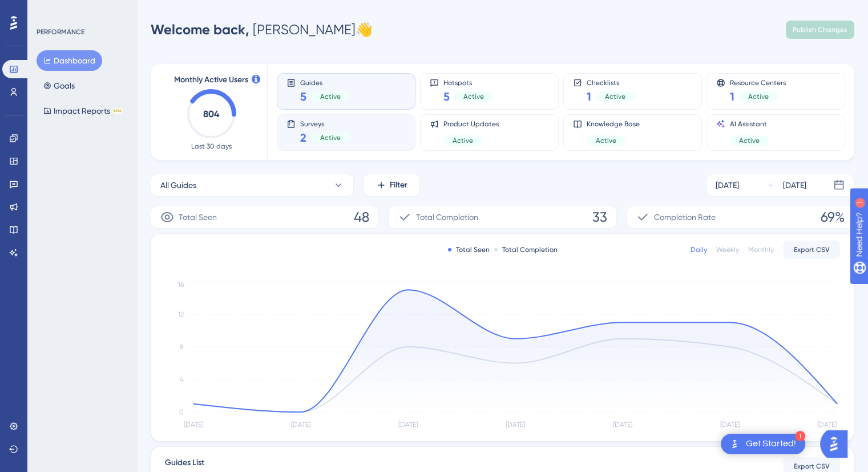 This screenshot has height=472, width=868. I want to click on button: Goals, so click(59, 86).